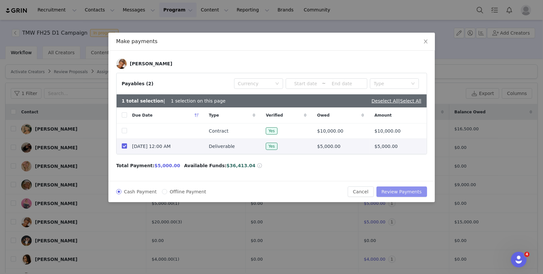 The height and width of the screenshot is (274, 543). Describe the element at coordinates (391, 84) in the screenshot. I see `div: Type` at that location.